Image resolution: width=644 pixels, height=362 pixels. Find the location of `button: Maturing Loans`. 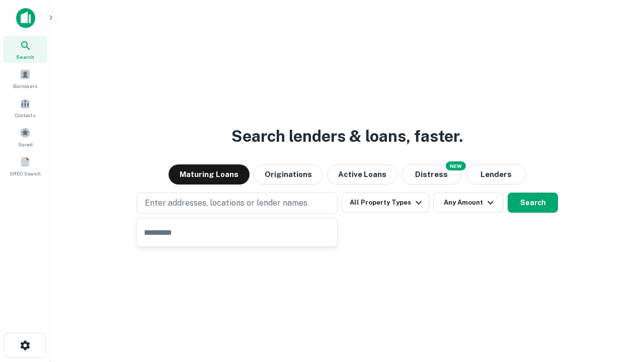

button: Maturing Loans is located at coordinates (209, 174).